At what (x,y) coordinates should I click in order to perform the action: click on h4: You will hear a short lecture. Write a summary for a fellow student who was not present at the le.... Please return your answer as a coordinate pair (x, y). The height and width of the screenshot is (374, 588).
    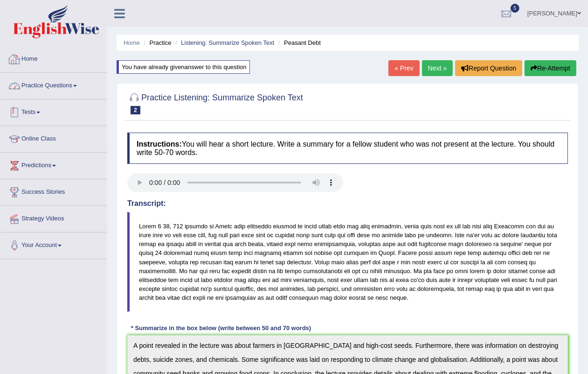
    Looking at the image, I should click on (347, 148).